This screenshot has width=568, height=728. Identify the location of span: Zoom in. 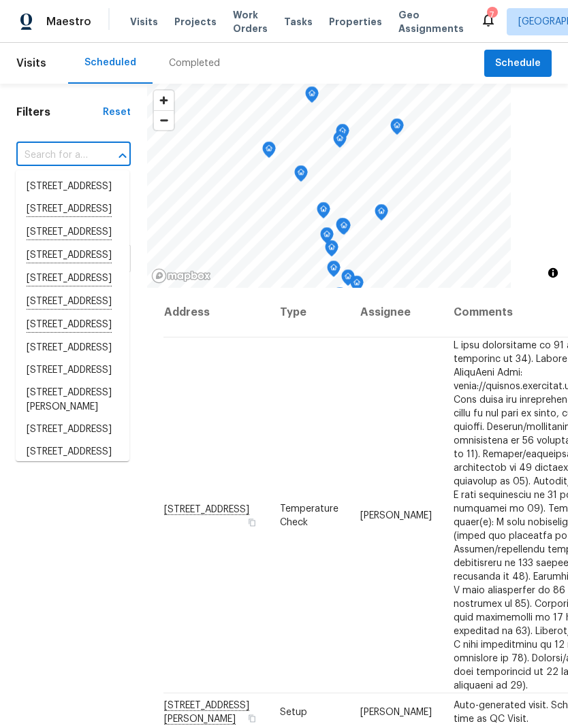
(163, 100).